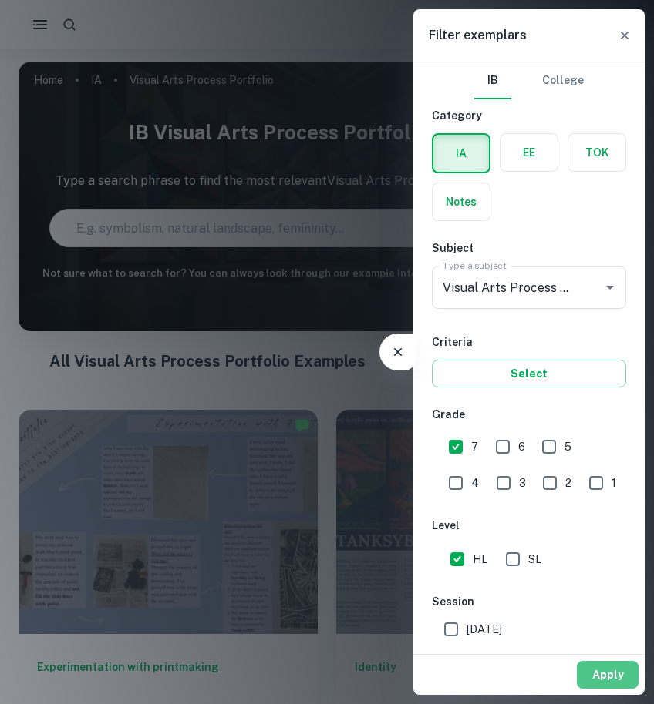  I want to click on button: Filter, so click(398, 352).